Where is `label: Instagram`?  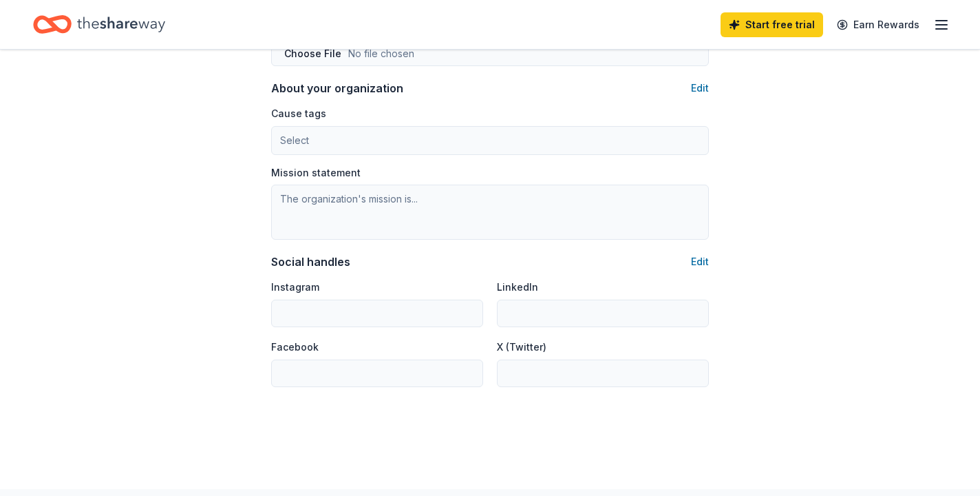
label: Instagram is located at coordinates (295, 287).